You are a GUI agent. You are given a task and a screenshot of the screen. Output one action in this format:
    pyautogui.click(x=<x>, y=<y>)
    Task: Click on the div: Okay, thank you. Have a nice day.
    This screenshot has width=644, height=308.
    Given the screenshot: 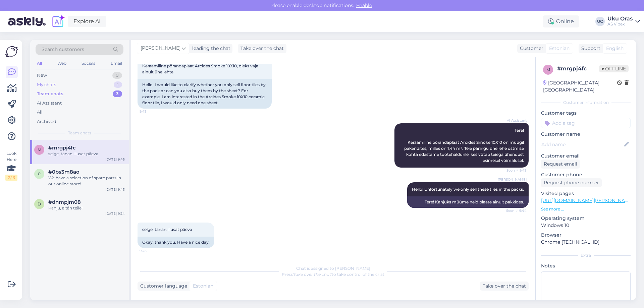 What is the action you would take?
    pyautogui.click(x=176, y=242)
    